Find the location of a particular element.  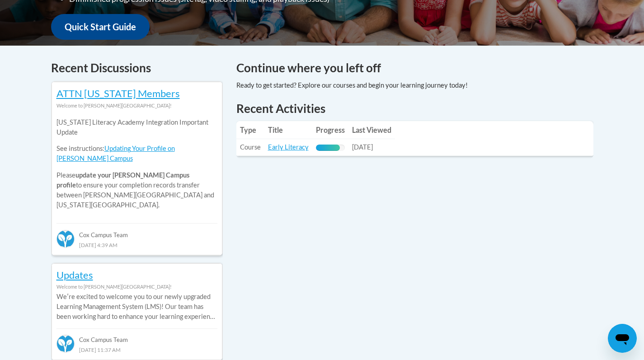

a: Updates is located at coordinates (75, 275).